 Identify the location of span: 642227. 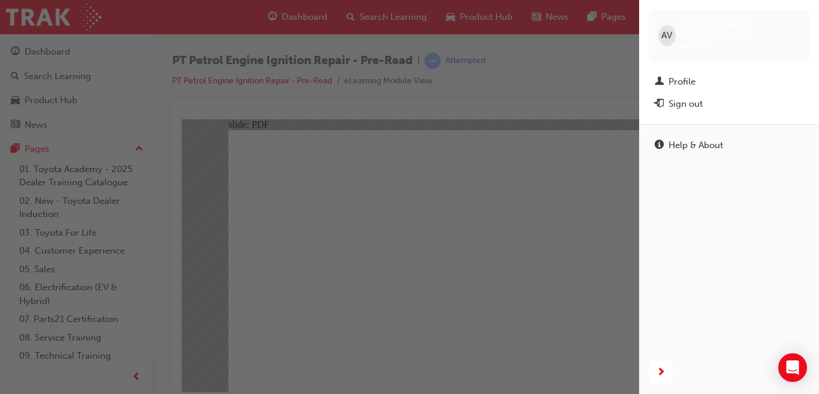
(695, 46).